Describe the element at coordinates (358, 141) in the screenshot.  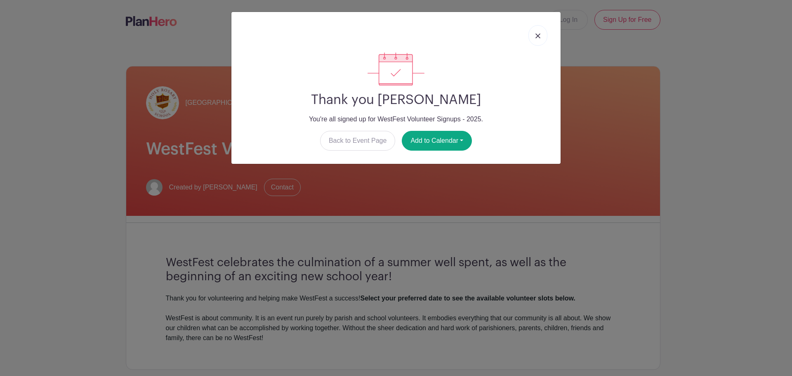
I see `a: Back to Event Page` at that location.